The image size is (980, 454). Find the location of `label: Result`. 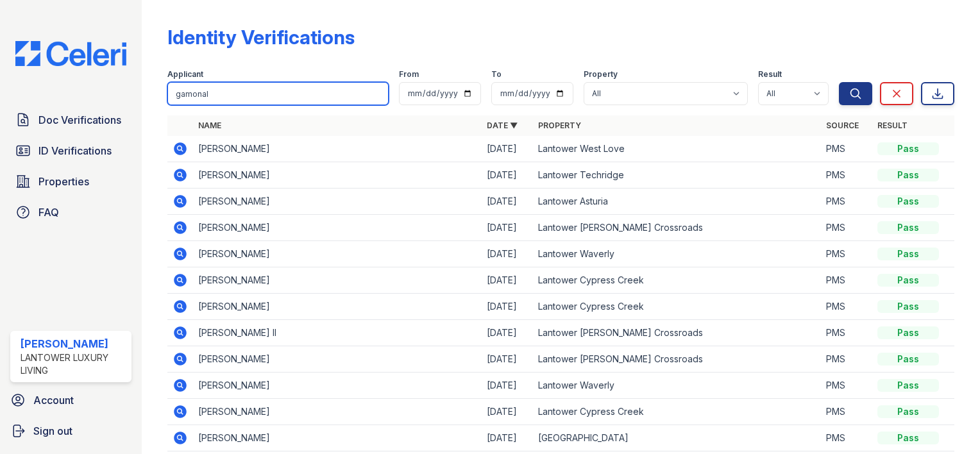

label: Result is located at coordinates (770, 75).